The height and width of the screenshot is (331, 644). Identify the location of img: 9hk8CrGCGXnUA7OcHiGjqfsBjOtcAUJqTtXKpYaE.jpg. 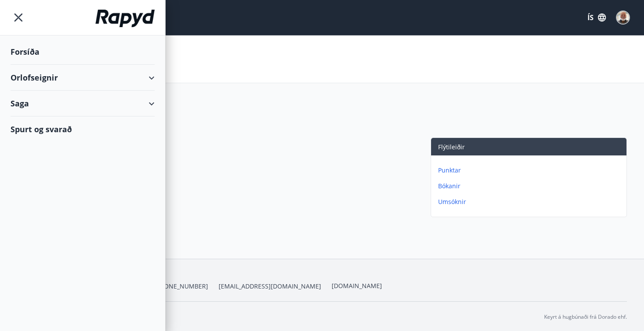
(623, 18).